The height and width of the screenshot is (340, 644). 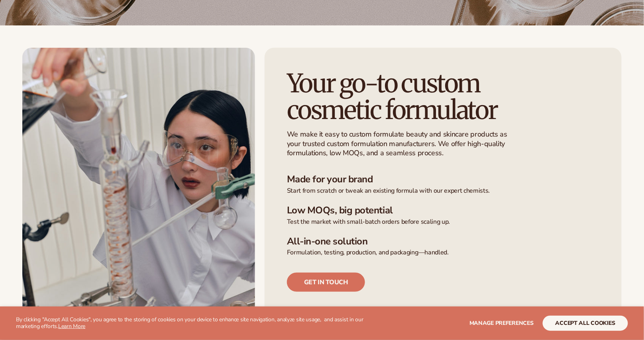 I want to click on h3: All-in-one solution, so click(x=443, y=241).